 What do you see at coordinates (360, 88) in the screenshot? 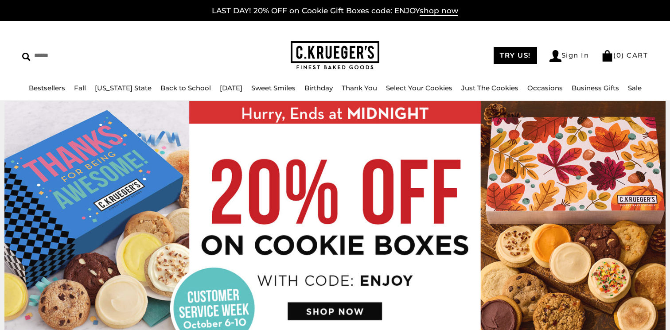
I see `a: Thank You` at bounding box center [360, 88].